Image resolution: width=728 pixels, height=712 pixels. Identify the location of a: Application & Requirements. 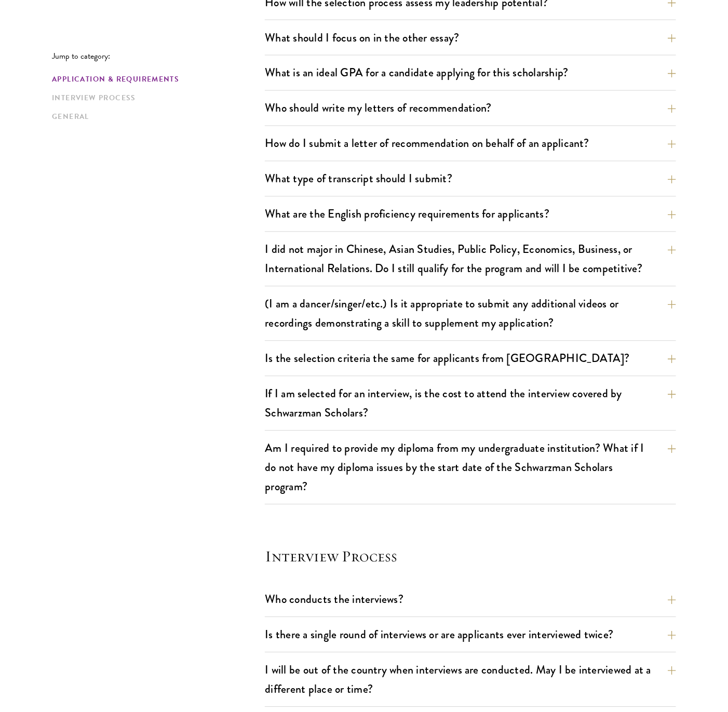
(155, 79).